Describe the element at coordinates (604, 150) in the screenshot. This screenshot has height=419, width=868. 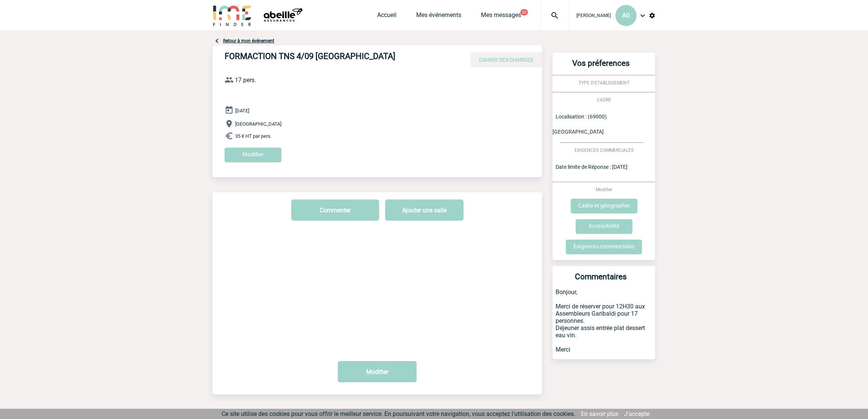
I see `span: EXIGENCES COMMERCIALES` at that location.